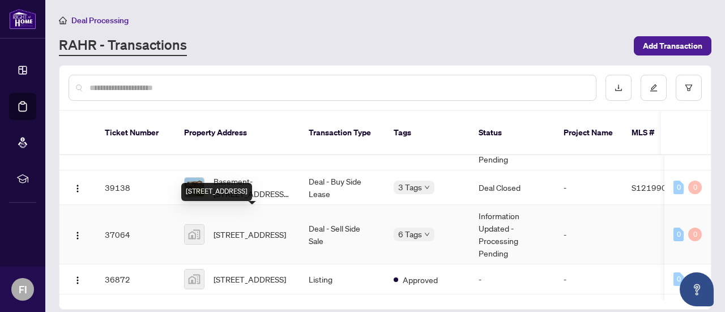 The width and height of the screenshot is (725, 312). What do you see at coordinates (512, 235) in the screenshot?
I see `td: Information Updated - Processing Pending` at bounding box center [512, 235].